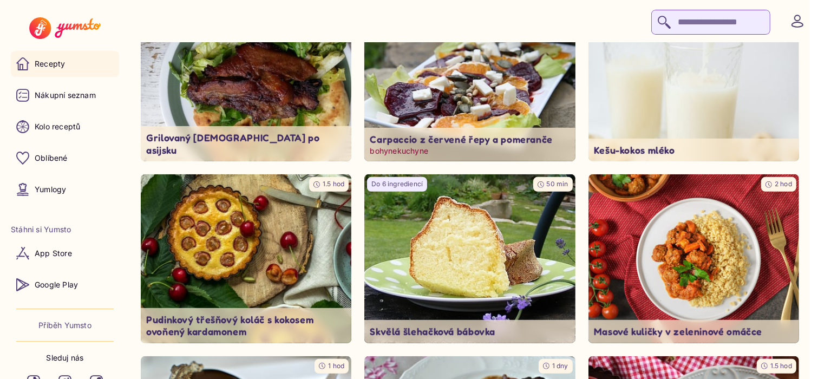  What do you see at coordinates (64, 358) in the screenshot?
I see `p: Sleduj nás` at bounding box center [64, 358].